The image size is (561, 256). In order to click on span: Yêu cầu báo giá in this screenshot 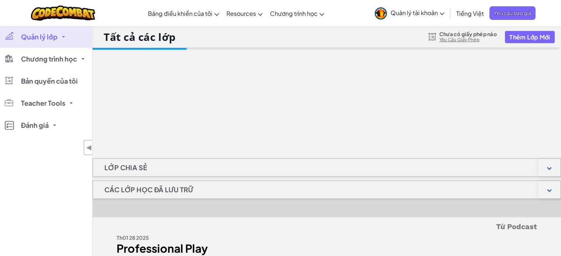, I will do `click(512, 13)`.